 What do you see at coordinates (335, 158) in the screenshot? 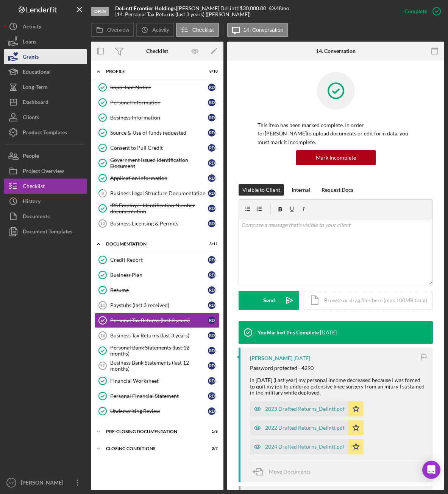
I see `button: Mark Incomplete` at bounding box center [335, 158].